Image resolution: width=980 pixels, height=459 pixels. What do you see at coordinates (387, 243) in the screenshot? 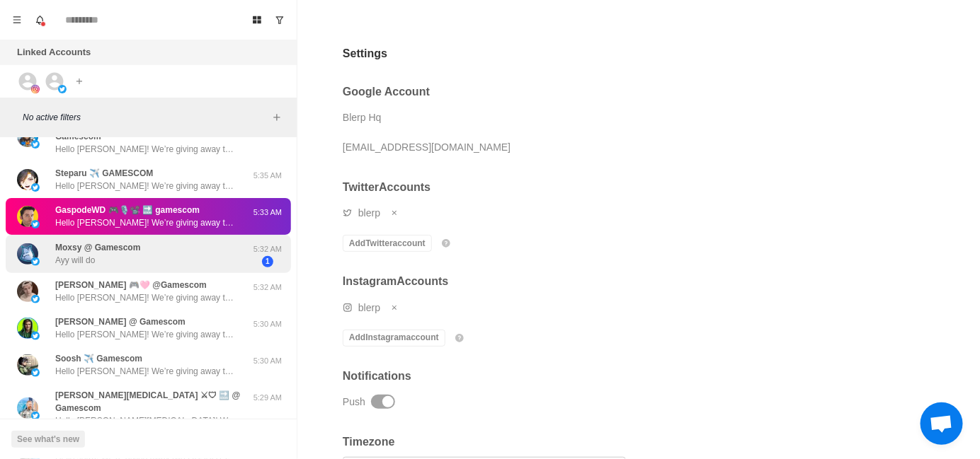
I see `button: AddTwitteraccount` at bounding box center [387, 243].